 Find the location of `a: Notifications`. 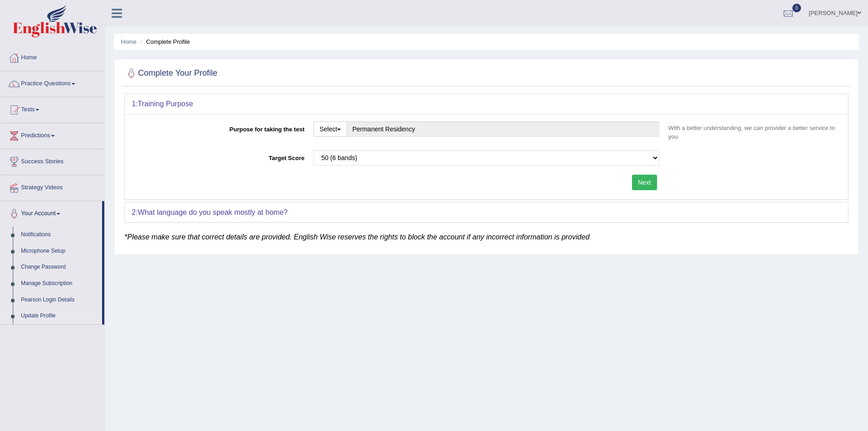

a: Notifications is located at coordinates (59, 235).